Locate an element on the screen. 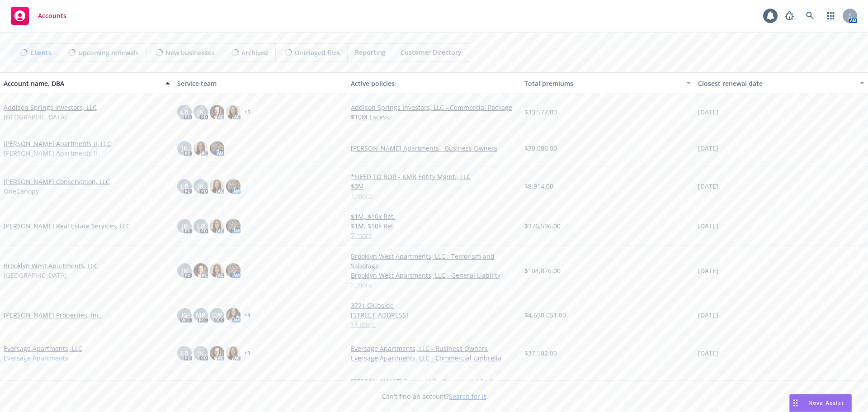 The height and width of the screenshot is (412, 868). span: Upcoming renewals is located at coordinates (108, 53).